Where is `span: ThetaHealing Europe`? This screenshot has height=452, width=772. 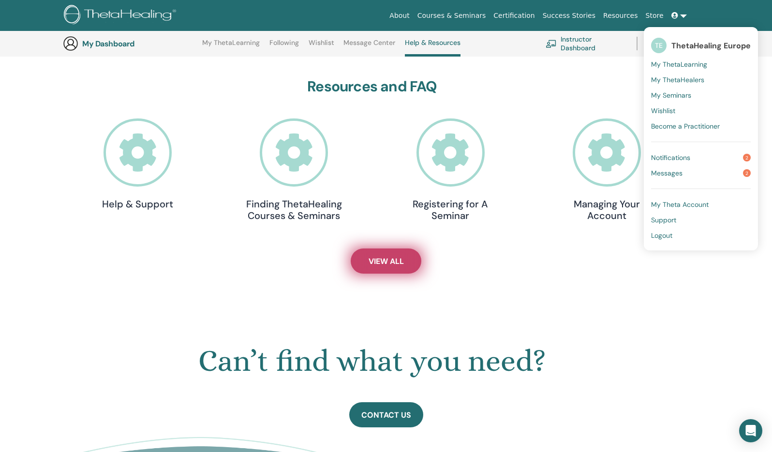 span: ThetaHealing Europe is located at coordinates (711, 45).